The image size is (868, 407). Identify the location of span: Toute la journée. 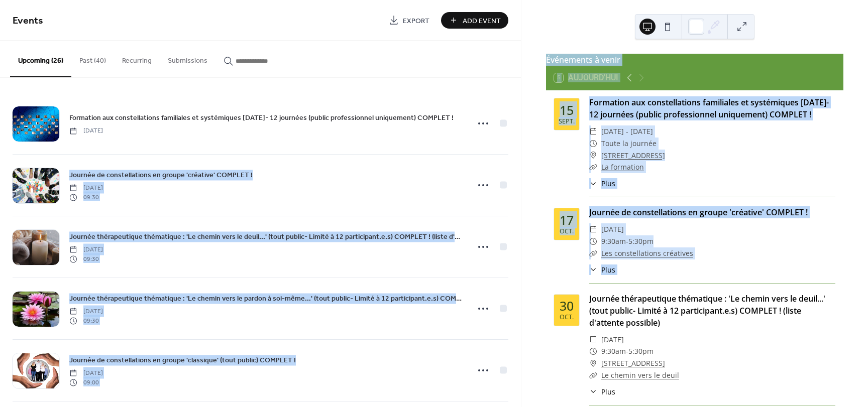
(629, 144).